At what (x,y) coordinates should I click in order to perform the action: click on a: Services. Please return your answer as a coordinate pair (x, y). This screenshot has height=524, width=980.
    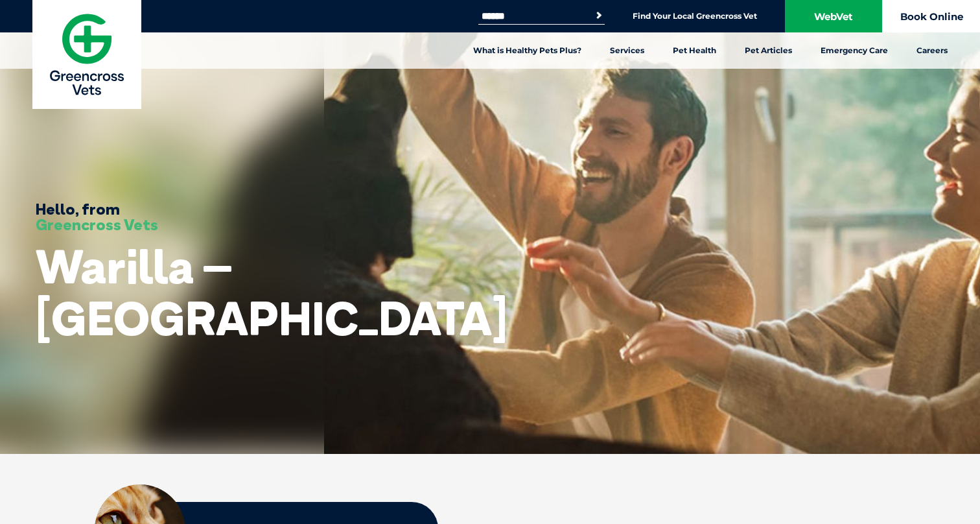
    Looking at the image, I should click on (626, 50).